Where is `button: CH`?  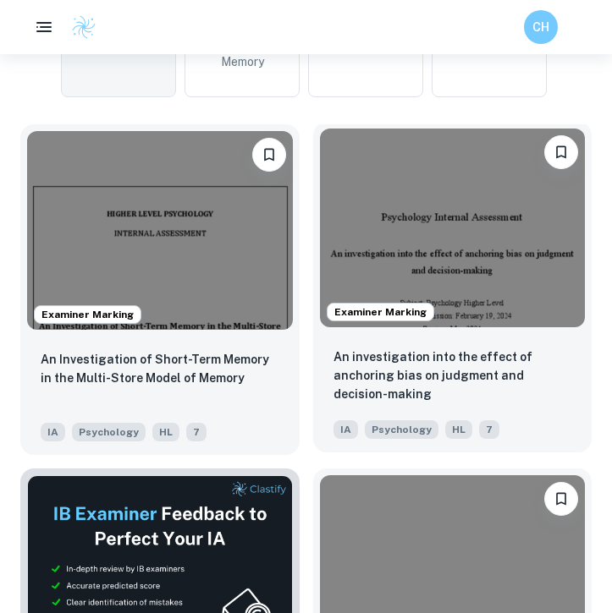 button: CH is located at coordinates (540, 27).